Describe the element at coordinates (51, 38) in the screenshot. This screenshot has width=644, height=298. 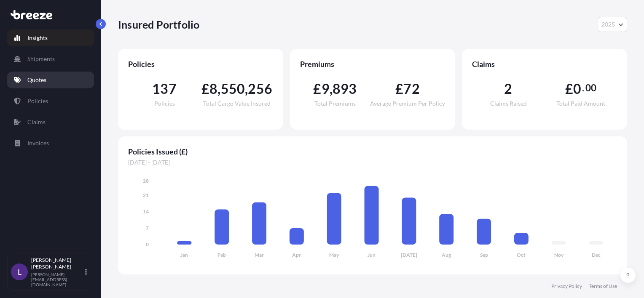
I see `a: Insights` at that location.